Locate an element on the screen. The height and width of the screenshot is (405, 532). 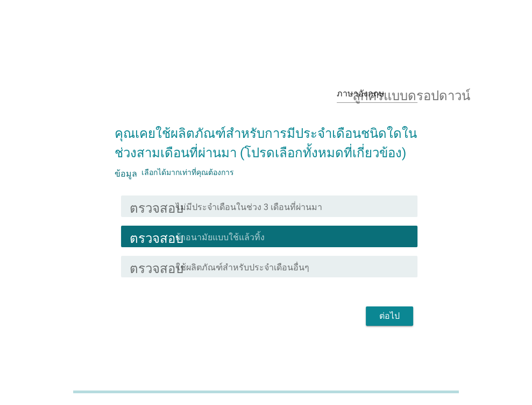
font: เลือกได้มากเท่าที่คุณต้องการ is located at coordinates (188, 172).